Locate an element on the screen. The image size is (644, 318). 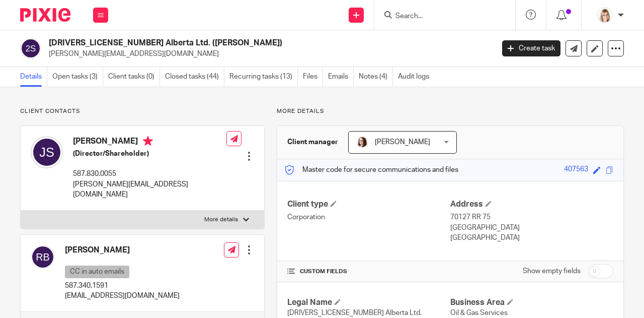
p: Corporation is located at coordinates (369, 217).